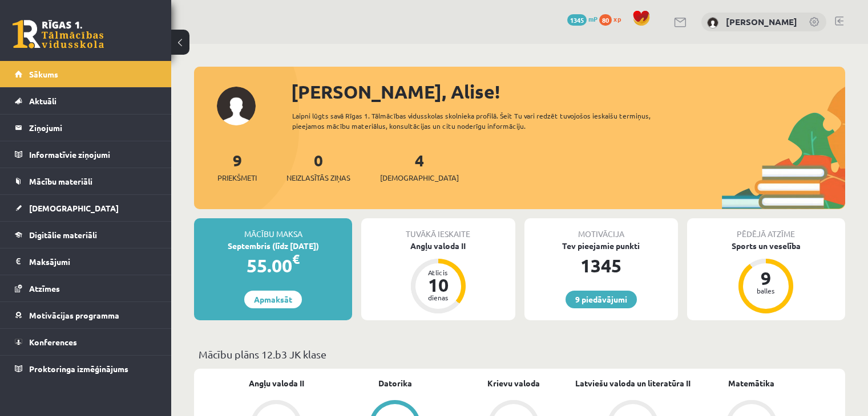  What do you see at coordinates (63, 235) in the screenshot?
I see `span: Digitālie materiāli` at bounding box center [63, 235].